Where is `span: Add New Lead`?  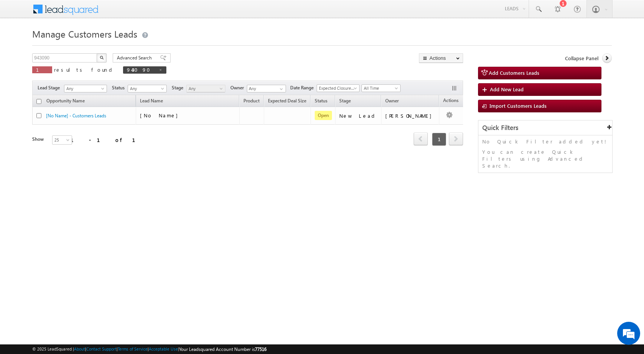 span: Add New Lead is located at coordinates (507, 89).